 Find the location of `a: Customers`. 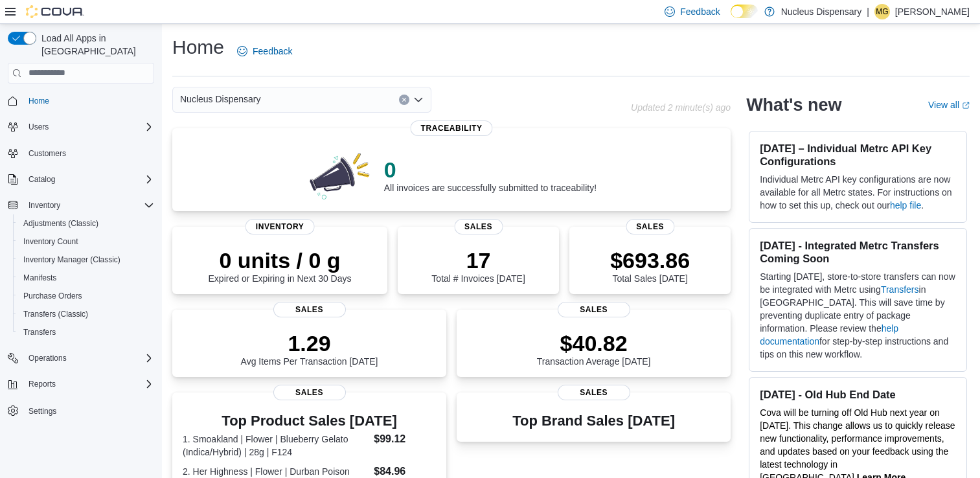

a: Customers is located at coordinates (47, 153).